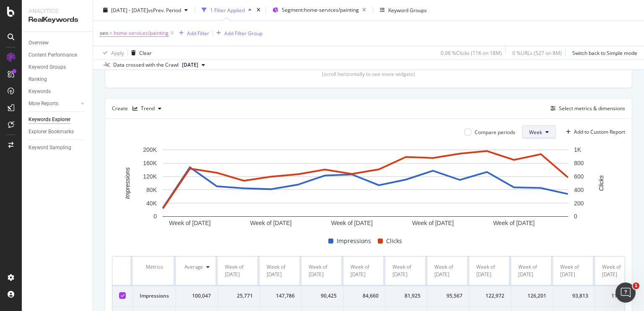 The height and width of the screenshot is (311, 644). What do you see at coordinates (592, 108) in the screenshot?
I see `div: Select metrics & dimensions` at bounding box center [592, 108].